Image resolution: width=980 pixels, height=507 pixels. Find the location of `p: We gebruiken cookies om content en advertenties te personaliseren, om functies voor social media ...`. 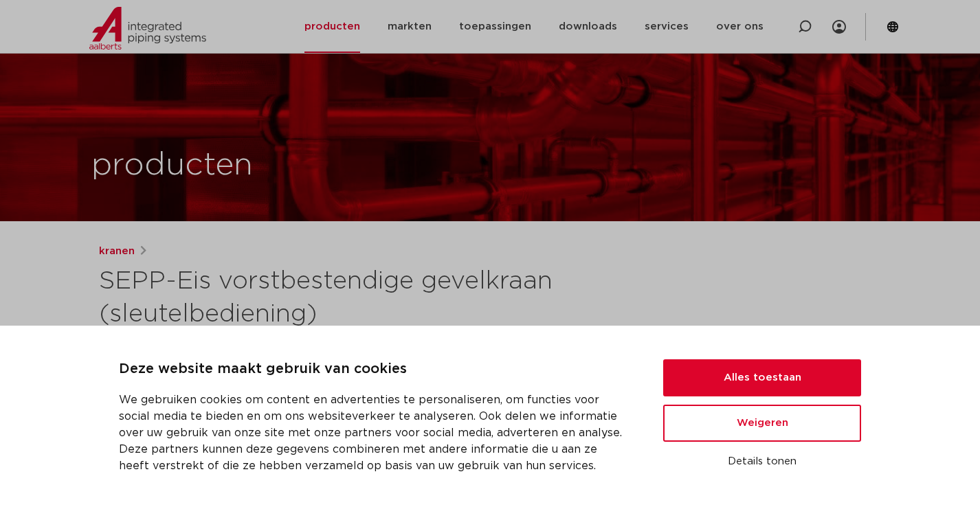

p: We gebruiken cookies om content en advertenties te personaliseren, om functies voor social media ... is located at coordinates (374, 433).